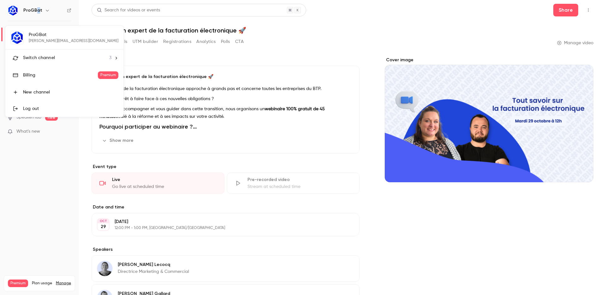  Describe the element at coordinates (110, 58) in the screenshot. I see `span: 3` at that location.